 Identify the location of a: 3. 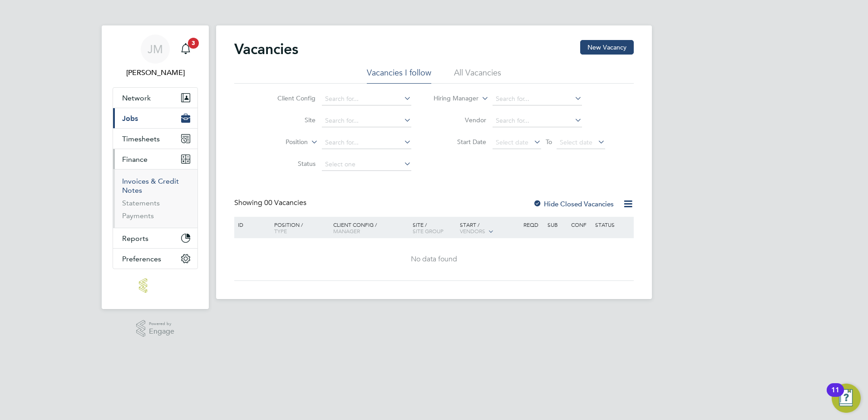
(186, 49).